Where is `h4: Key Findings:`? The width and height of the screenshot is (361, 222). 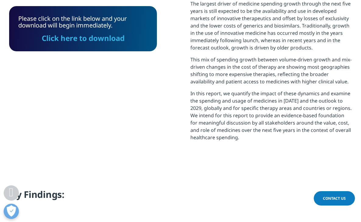
h4: Key Findings: is located at coordinates (181, 196).